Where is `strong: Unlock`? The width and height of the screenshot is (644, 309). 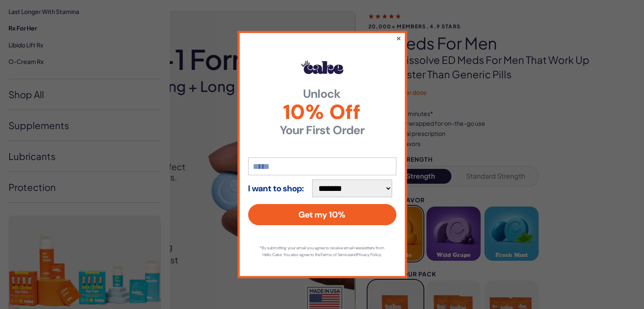 strong: Unlock is located at coordinates (322, 94).